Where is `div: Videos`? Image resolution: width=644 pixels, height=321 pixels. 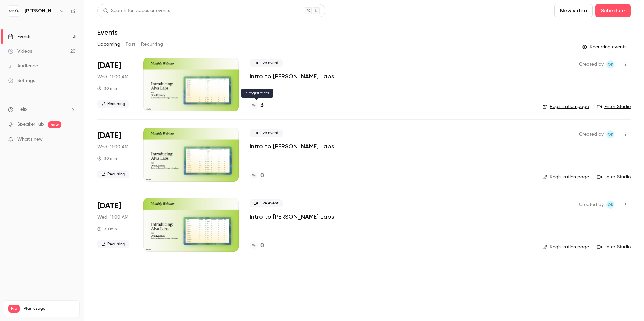 div: Videos is located at coordinates (20, 52).